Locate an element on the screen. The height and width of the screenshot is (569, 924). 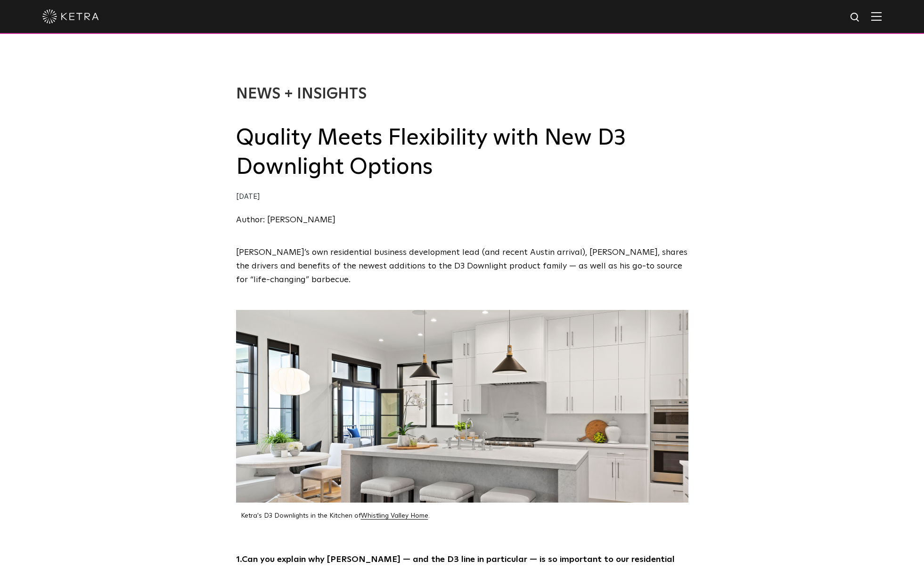
img: Hamburger%20Nav.svg is located at coordinates (877, 16).